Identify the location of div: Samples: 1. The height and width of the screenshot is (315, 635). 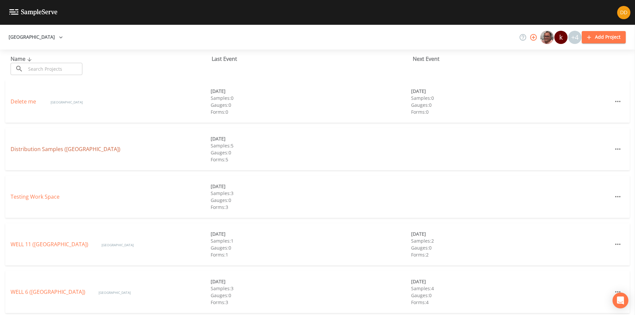
(310, 241).